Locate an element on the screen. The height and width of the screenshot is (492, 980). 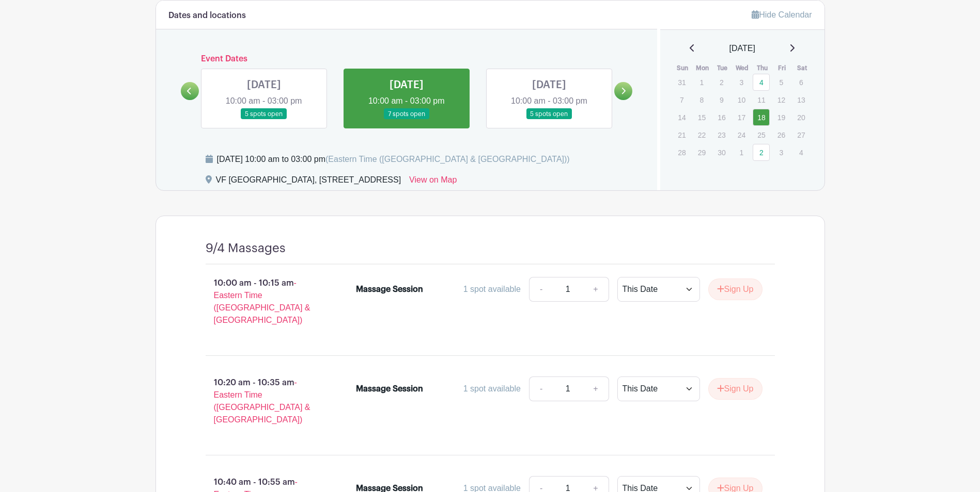
p: 16 is located at coordinates (721, 117).